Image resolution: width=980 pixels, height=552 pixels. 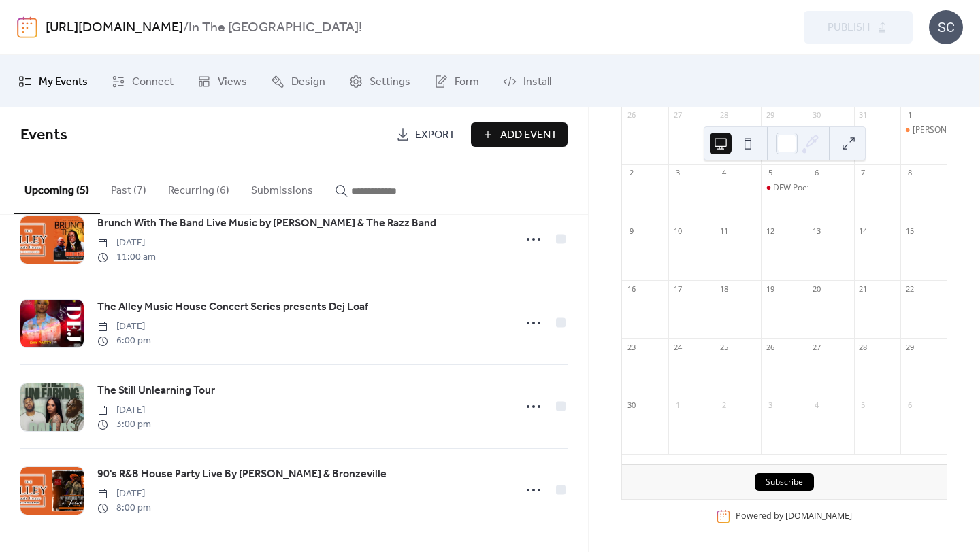 I want to click on div: 20, so click(x=817, y=289).